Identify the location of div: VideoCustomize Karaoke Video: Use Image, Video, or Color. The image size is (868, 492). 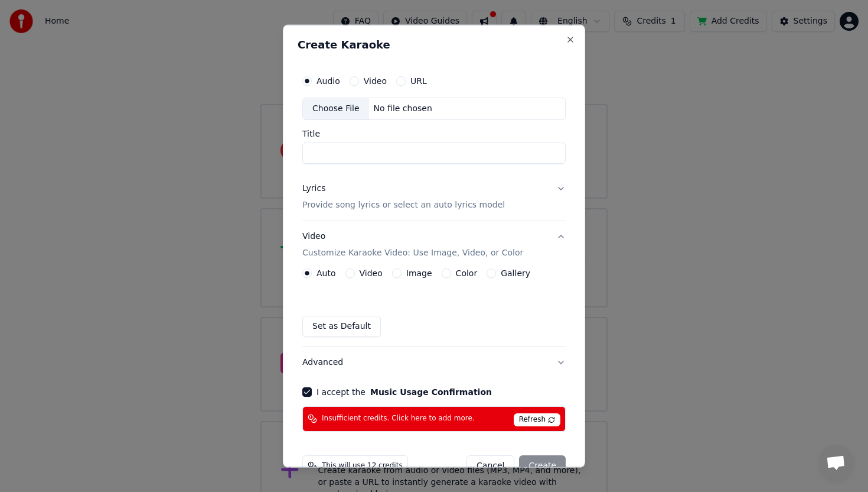
(434, 308).